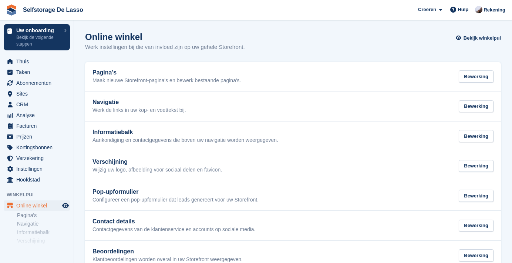 This screenshot has width=512, height=263. I want to click on a: Uw onboarding Bekijk de volgende stappen, so click(37, 37).